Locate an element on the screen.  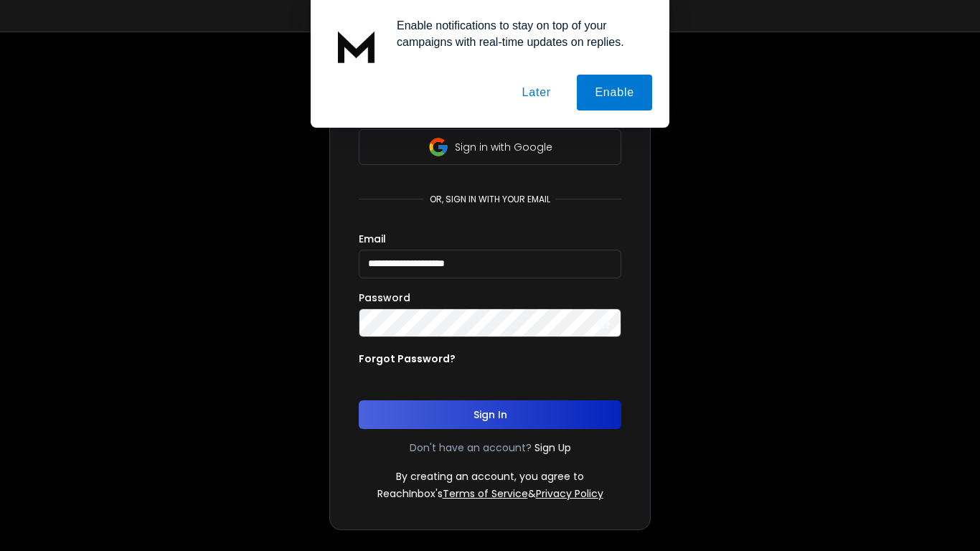
button: Sign In is located at coordinates (490, 415).